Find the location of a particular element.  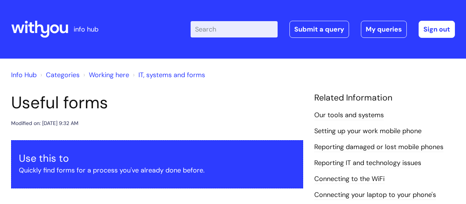

h4: Related Information is located at coordinates (385, 98).